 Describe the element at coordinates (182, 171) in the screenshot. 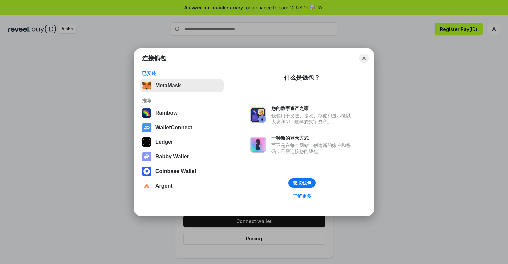

I see `button: Coinbase Wallet` at that location.